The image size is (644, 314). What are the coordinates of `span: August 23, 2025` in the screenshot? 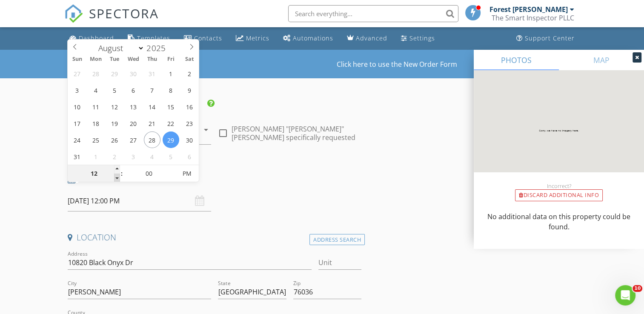 It's located at (190, 123).